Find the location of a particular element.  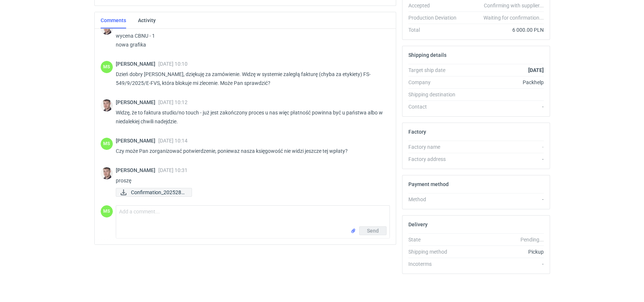

a: Activity is located at coordinates (147, 20).